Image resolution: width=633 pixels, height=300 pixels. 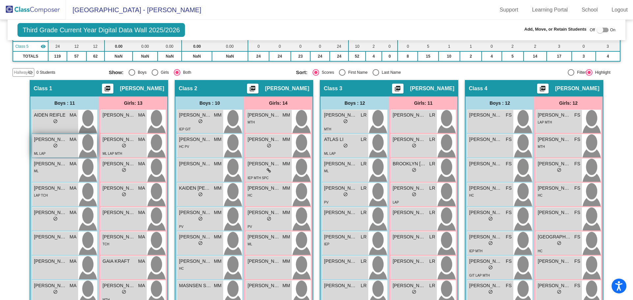 What do you see at coordinates (45, 73) in the screenshot?
I see `span: 0 Students` at bounding box center [45, 73].